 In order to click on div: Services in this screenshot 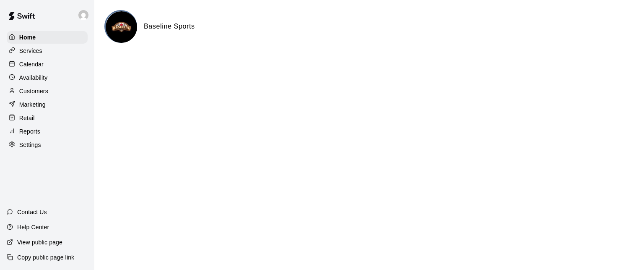, I will do `click(47, 51)`.